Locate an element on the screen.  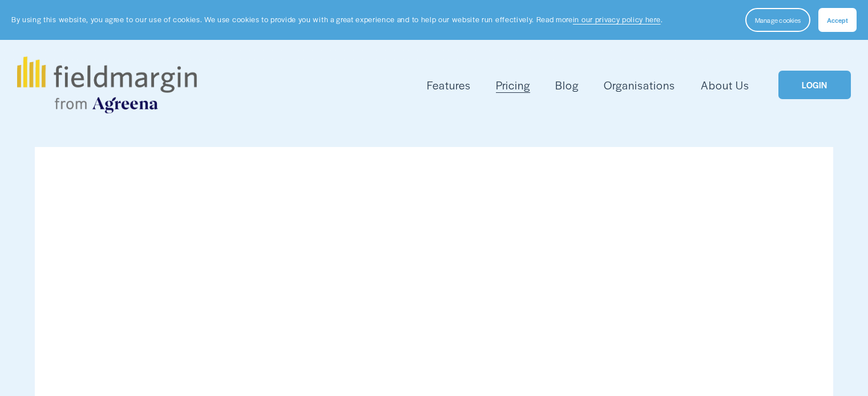
span: Accept is located at coordinates (837, 20).